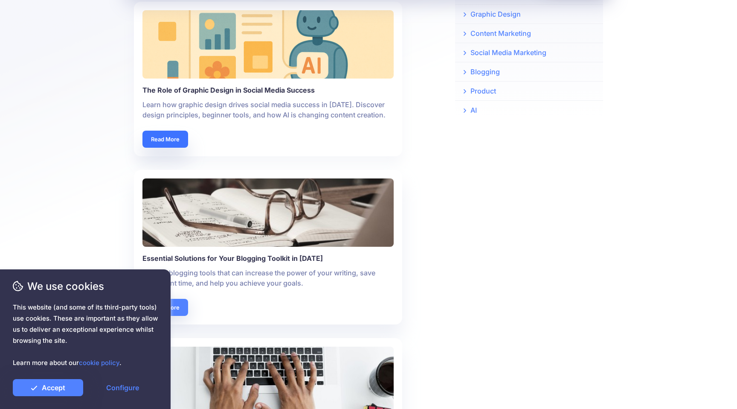 The height and width of the screenshot is (409, 737). Describe the element at coordinates (529, 52) in the screenshot. I see `a: Social Media Marketing` at that location.